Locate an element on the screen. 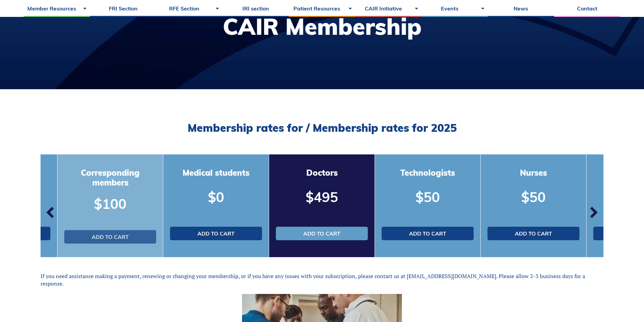 Image resolution: width=644 pixels, height=322 pixels. font: Medical students is located at coordinates (216, 173).